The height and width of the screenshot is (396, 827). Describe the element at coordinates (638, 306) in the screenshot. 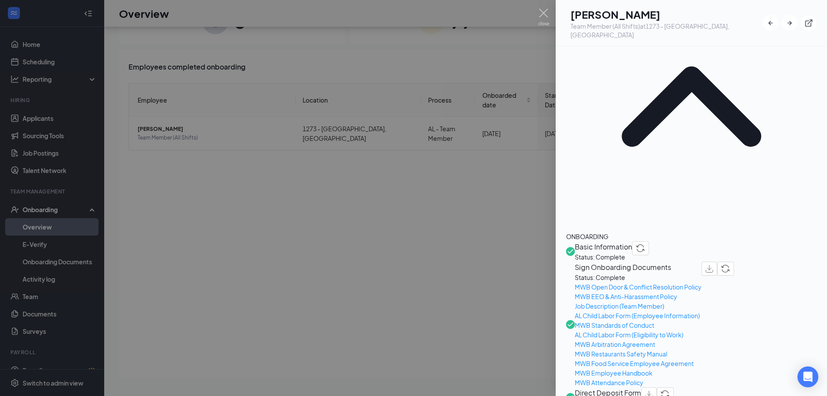

I see `a: Job Description (Team Member)` at that location.